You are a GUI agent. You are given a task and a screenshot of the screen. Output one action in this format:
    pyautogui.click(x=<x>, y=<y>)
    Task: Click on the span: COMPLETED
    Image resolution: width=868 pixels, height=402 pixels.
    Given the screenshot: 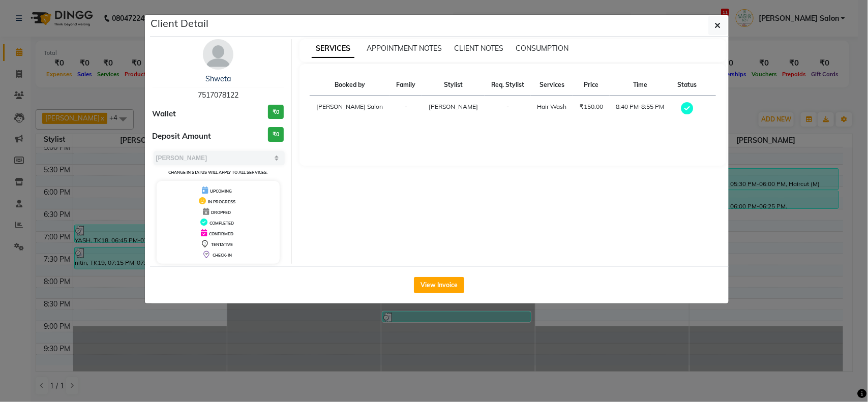 What is the action you would take?
    pyautogui.click(x=221, y=223)
    